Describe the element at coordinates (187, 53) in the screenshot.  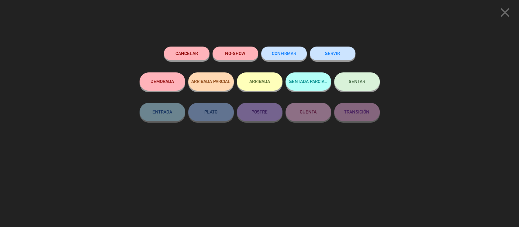
I see `button: Cancelar` at that location.